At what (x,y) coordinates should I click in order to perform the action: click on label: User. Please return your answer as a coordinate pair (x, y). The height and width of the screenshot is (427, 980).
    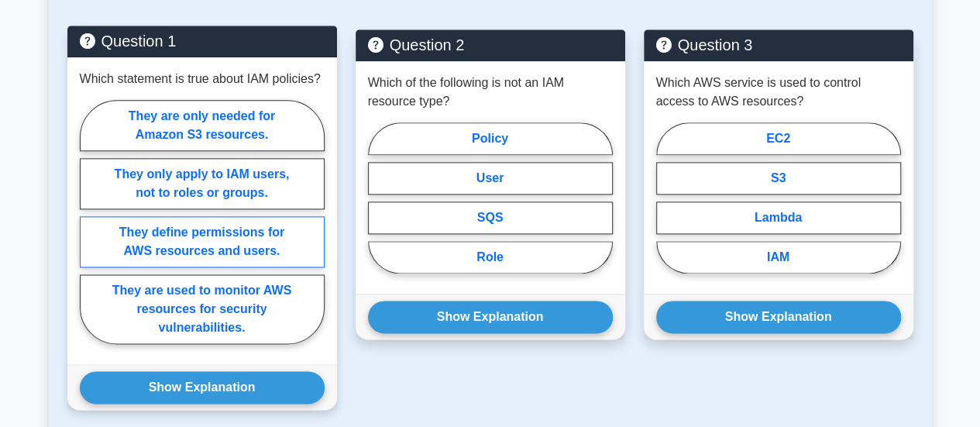
    Looking at the image, I should click on (491, 178).